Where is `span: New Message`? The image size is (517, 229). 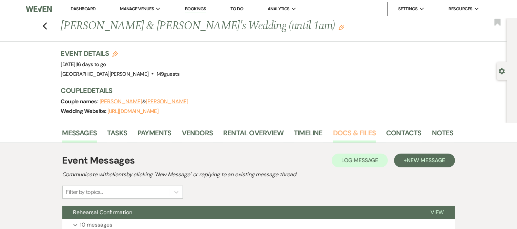 span: New Message is located at coordinates (425, 160).